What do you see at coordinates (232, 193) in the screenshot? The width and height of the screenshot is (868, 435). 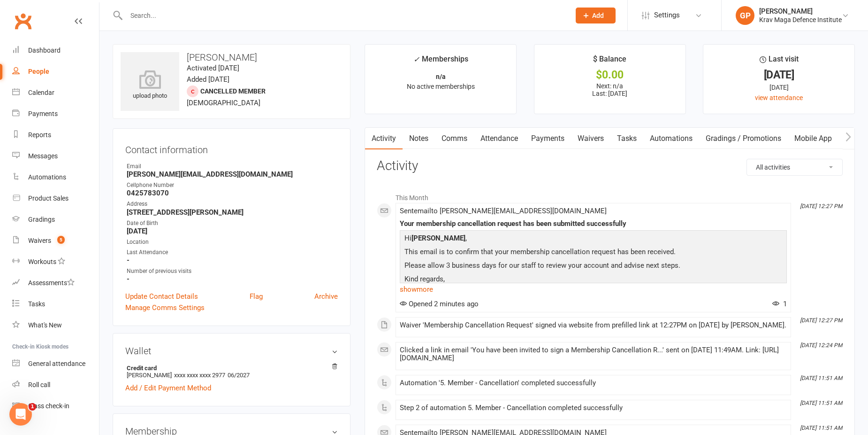 I see `strong: 0425783070` at bounding box center [232, 193].